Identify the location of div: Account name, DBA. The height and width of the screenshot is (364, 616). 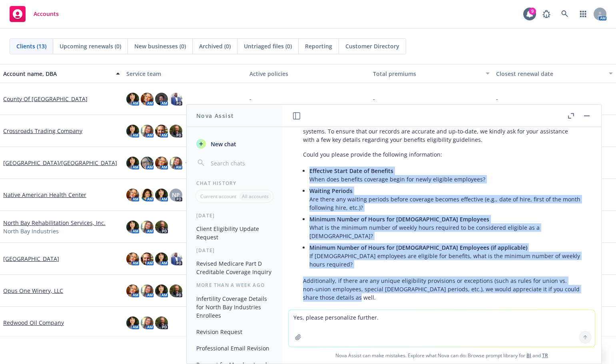
(57, 73).